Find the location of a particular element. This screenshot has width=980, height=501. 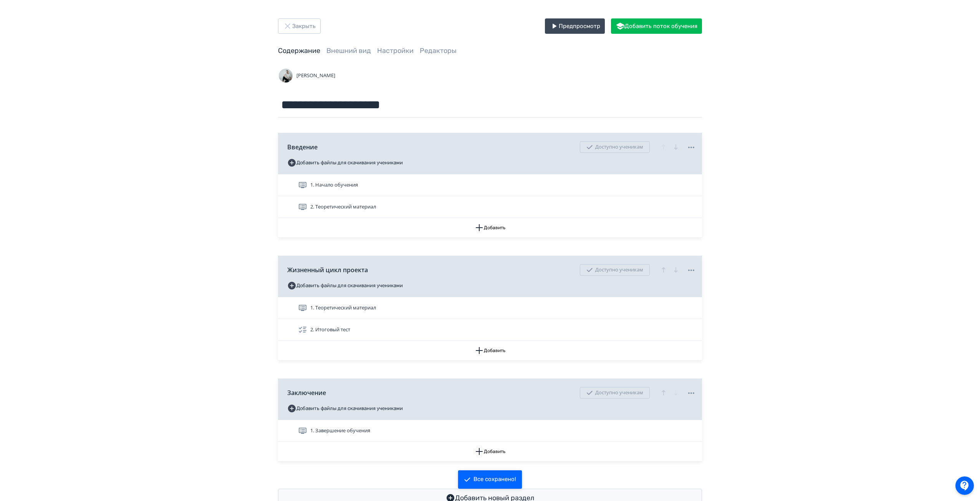

span: 1. Завершение обучения is located at coordinates (340, 431).